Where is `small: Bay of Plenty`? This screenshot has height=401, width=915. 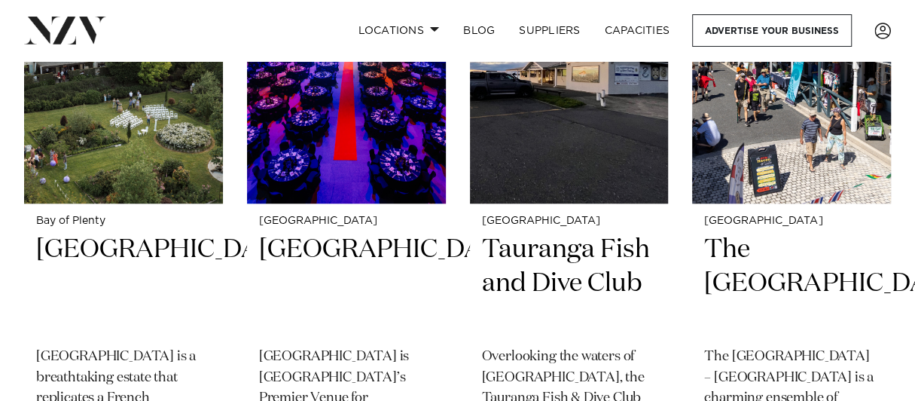 small: Bay of Plenty is located at coordinates (123, 221).